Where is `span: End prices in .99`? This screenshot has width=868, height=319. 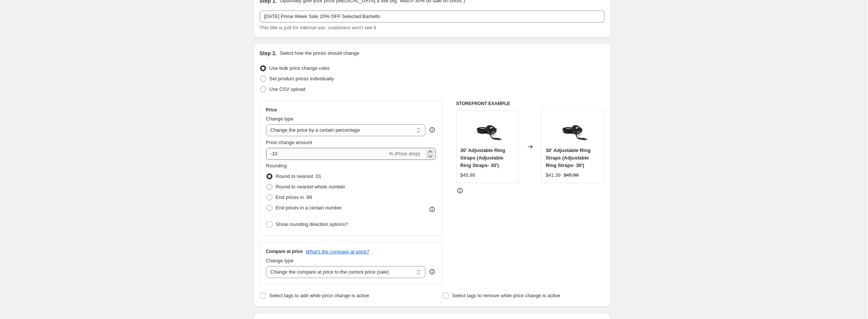 span: End prices in .99 is located at coordinates (293, 197).